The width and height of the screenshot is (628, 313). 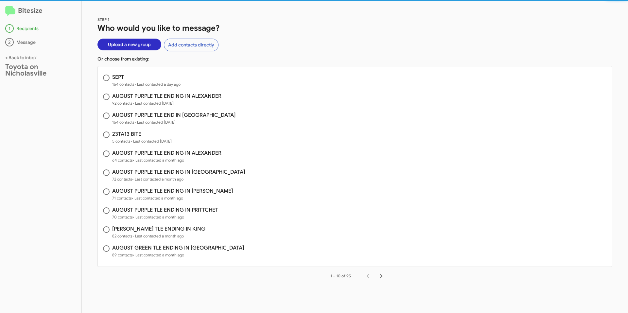 I want to click on button: Previous page, so click(x=368, y=276).